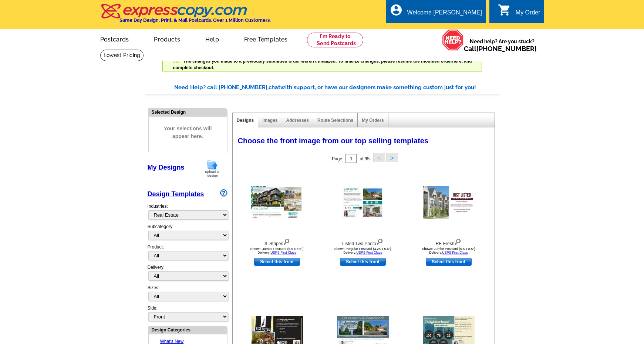 Image resolution: width=644 pixels, height=344 pixels. I want to click on span: Page, so click(337, 159).